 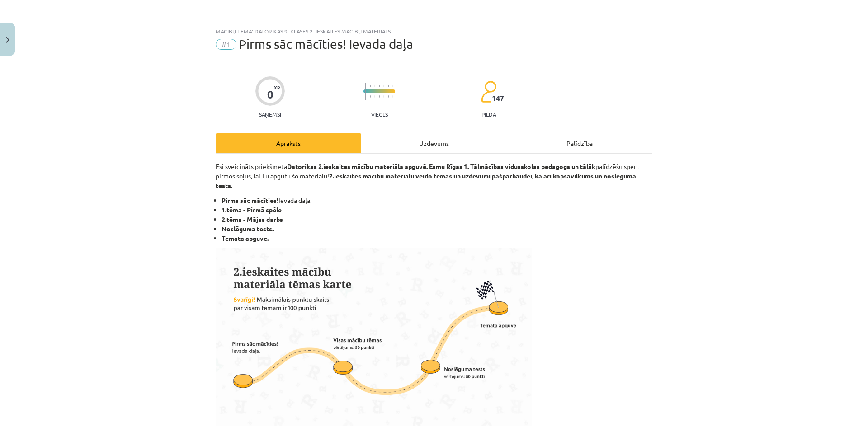 What do you see at coordinates (270, 115) in the screenshot?
I see `p: Saņemsi` at bounding box center [270, 115].